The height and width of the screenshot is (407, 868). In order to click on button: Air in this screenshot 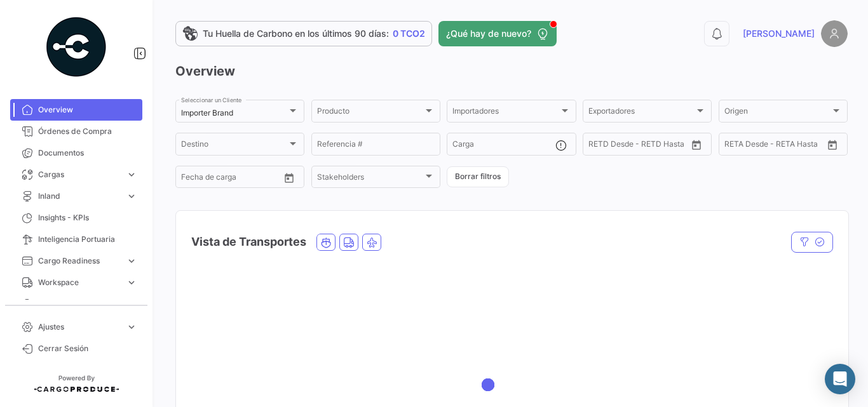, I will do `click(372, 242)`.